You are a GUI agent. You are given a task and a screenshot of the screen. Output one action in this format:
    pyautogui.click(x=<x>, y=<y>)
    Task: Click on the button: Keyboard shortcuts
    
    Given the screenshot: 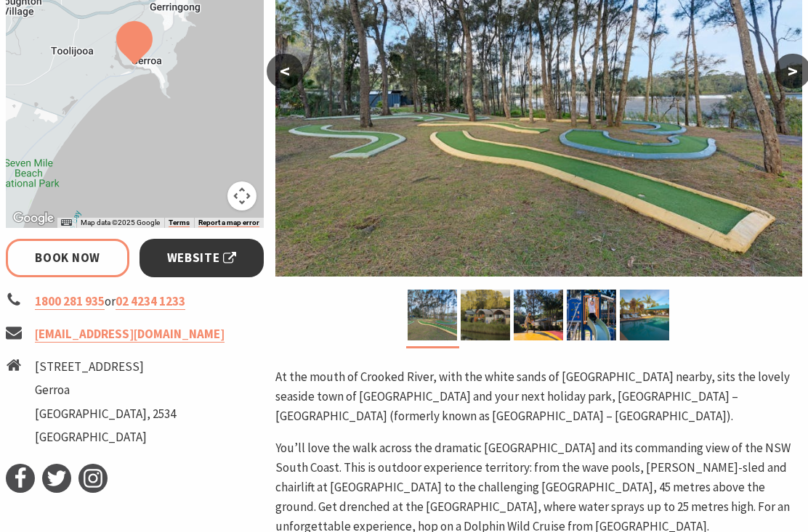 What is the action you would take?
    pyautogui.click(x=66, y=223)
    